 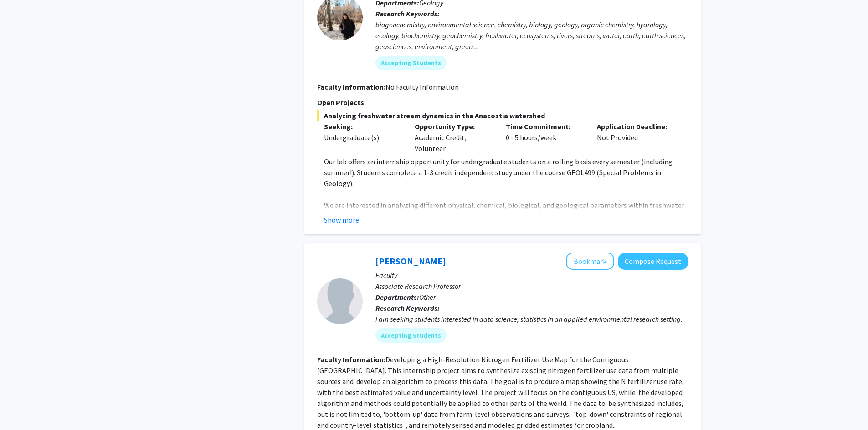 What do you see at coordinates (636, 127) in the screenshot?
I see `p: Application Deadline:` at bounding box center [636, 127].